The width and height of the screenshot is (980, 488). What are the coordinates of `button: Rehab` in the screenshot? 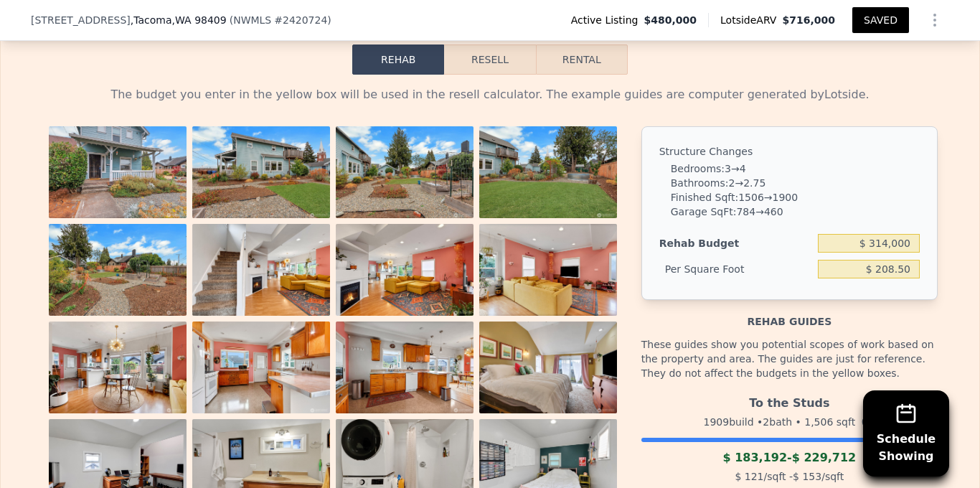 It's located at (398, 60).